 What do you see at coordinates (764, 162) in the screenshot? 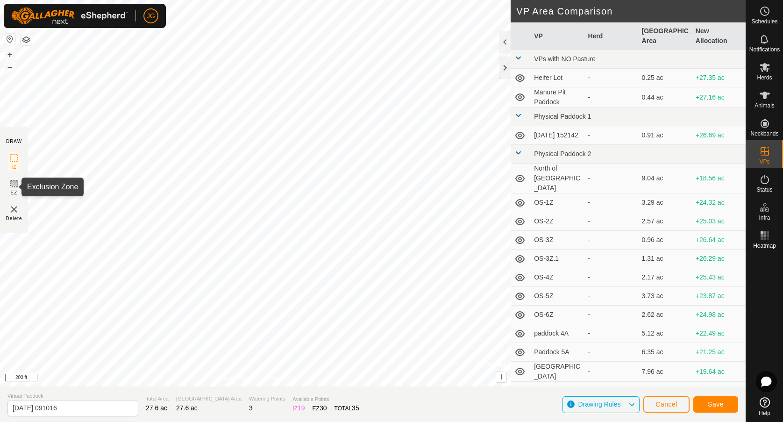
I see `span: VPs` at bounding box center [764, 162].